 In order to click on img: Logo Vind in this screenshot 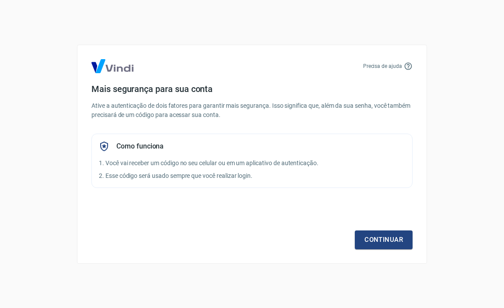, I will do `click(113, 66)`.